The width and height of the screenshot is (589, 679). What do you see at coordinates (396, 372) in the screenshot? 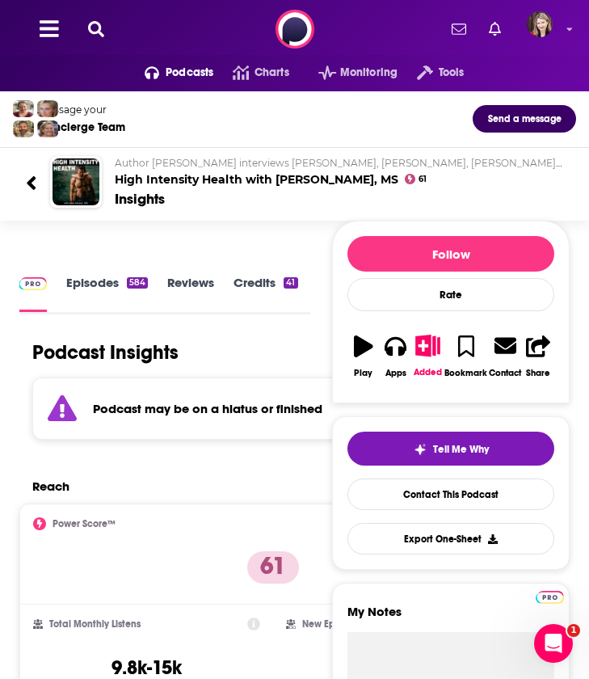
I see `div: Apps` at bounding box center [396, 372].